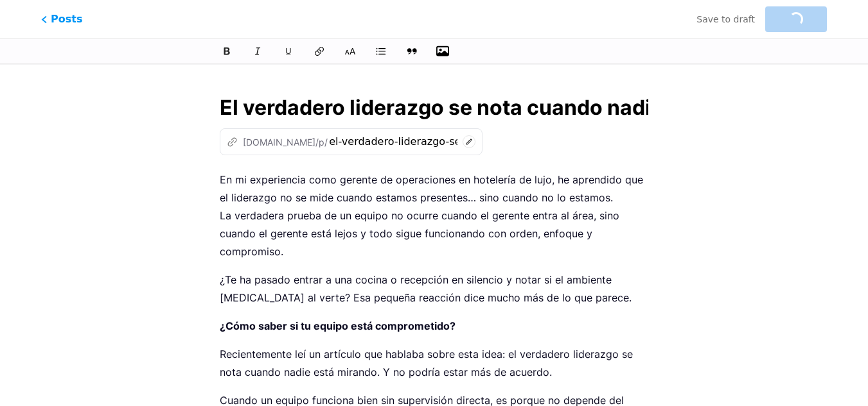 This screenshot has height=406, width=868. Describe the element at coordinates (434, 364) in the screenshot. I see `p: Recientemente leí un artículo que hablaba sobre esta idea: el verdadero liderazgo se nota cuando ...` at that location.